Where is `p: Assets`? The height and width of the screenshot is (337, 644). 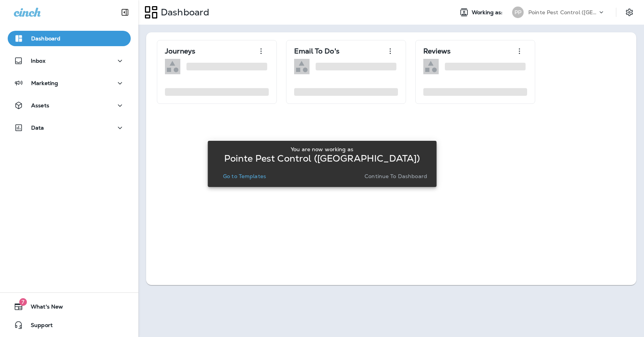 p: Assets is located at coordinates (40, 105).